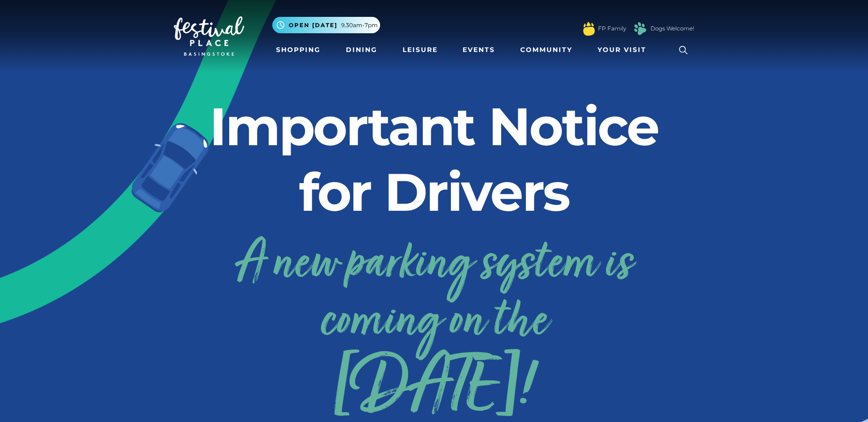  What do you see at coordinates (479, 50) in the screenshot?
I see `a: Events` at bounding box center [479, 50].